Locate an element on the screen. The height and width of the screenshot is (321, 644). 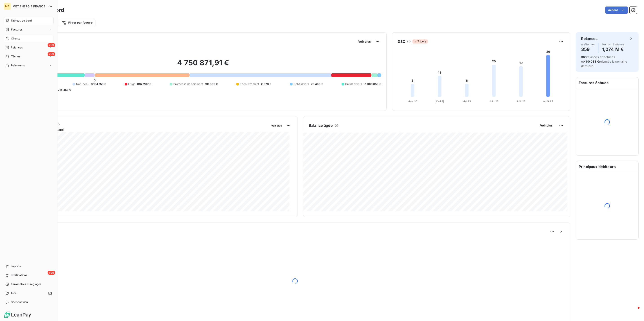
span: Débit divers is located at coordinates (301, 84).